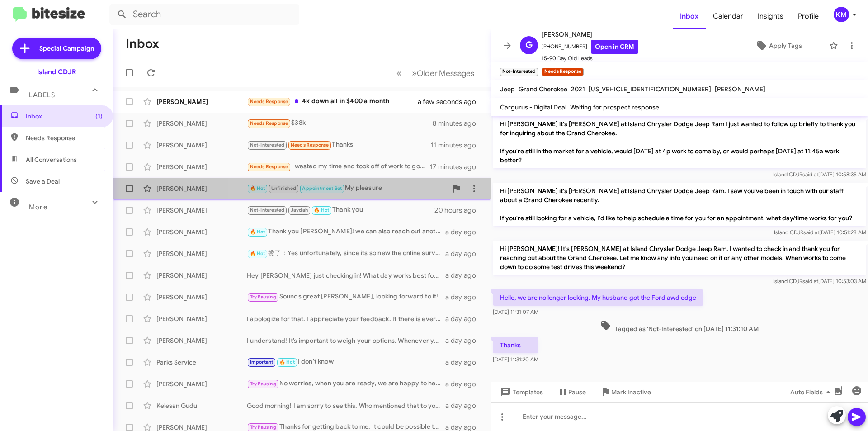 The width and height of the screenshot is (868, 431). Describe the element at coordinates (812, 392) in the screenshot. I see `span: Auto Fields` at that location.